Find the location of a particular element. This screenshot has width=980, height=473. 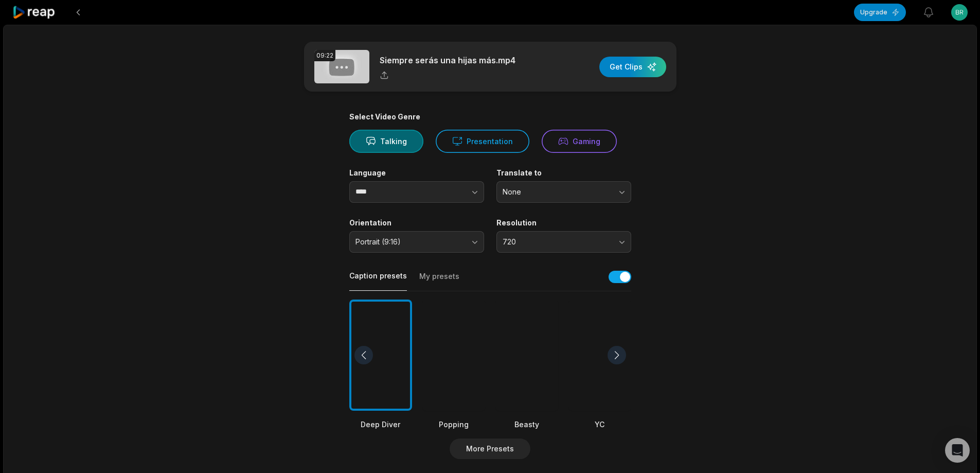

button: Gaming is located at coordinates (580, 141).